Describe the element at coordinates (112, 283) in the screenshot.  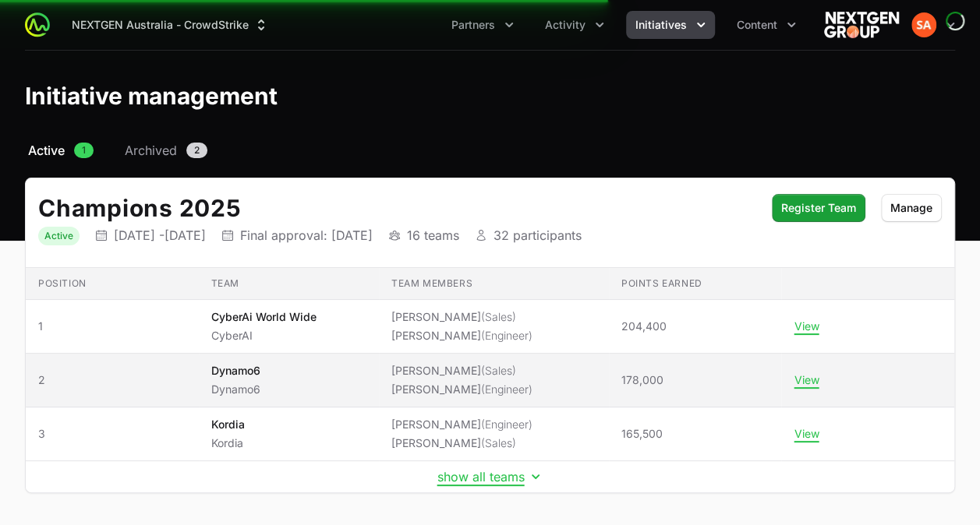
I see `th: Position` at that location.